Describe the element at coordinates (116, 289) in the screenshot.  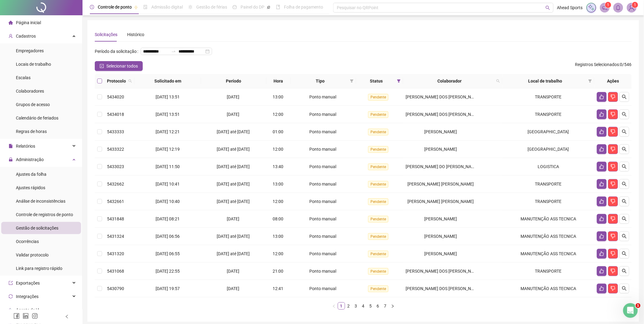
I see `span: 5430790` at that location.